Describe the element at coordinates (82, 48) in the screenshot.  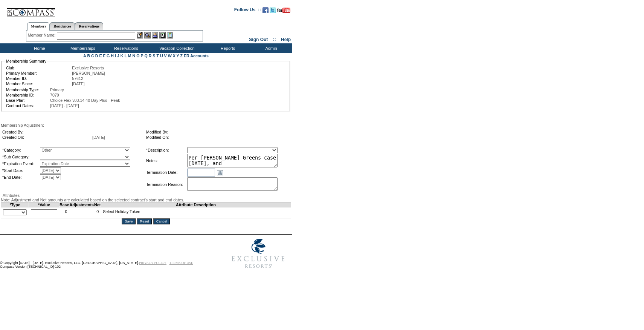
I see `td: Memberships` at that location.